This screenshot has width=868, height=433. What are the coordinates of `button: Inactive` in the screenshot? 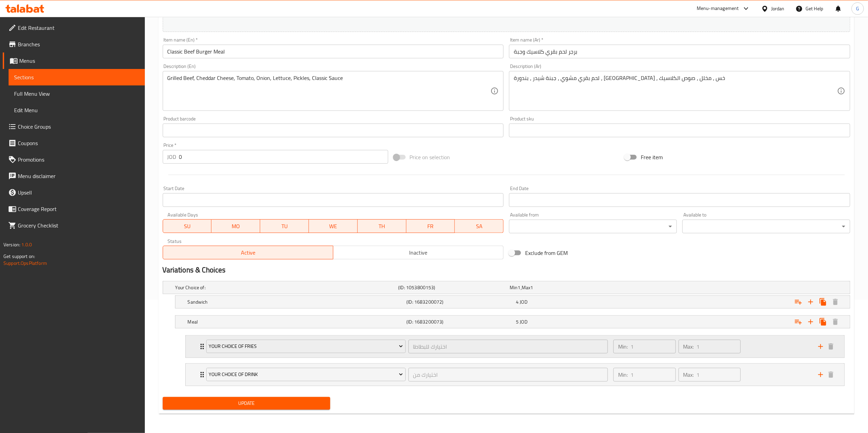 It's located at (418, 252).